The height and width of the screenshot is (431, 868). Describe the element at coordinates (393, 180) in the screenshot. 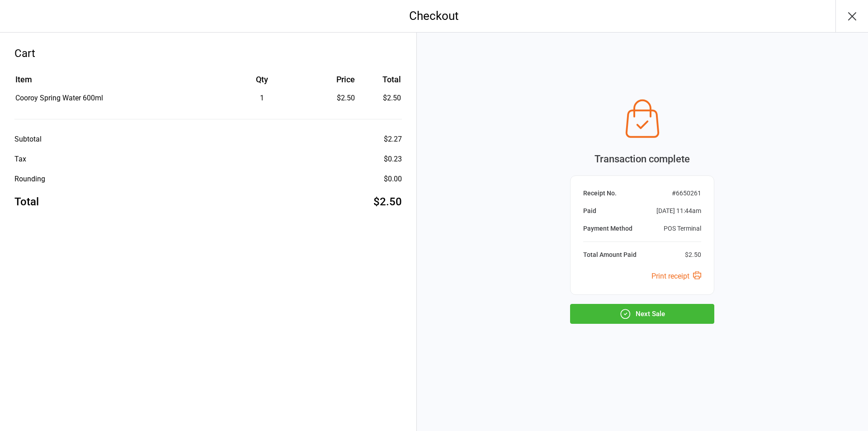

I see `div: $0.00` at that location.